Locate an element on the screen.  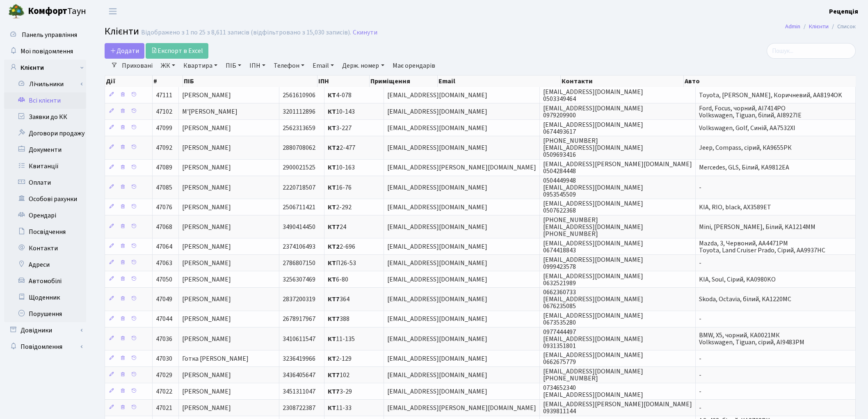
th: Приміщення is located at coordinates (404, 81).